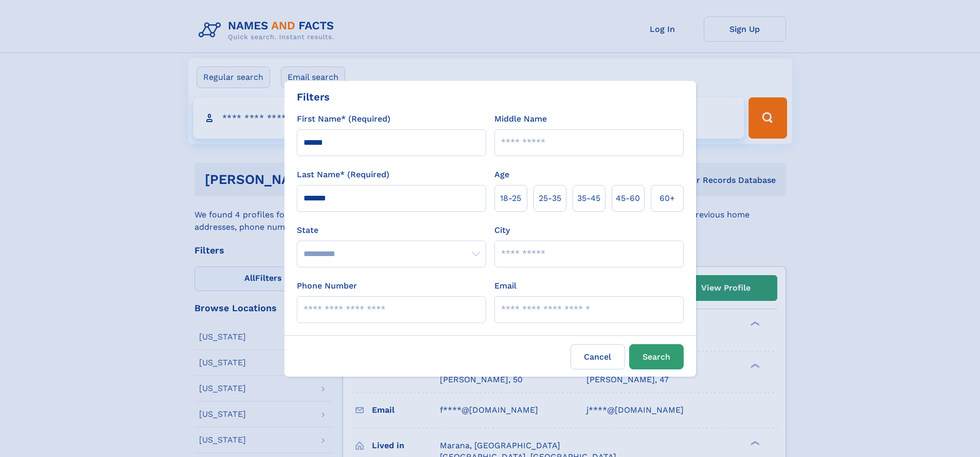 Image resolution: width=980 pixels, height=457 pixels. What do you see at coordinates (667, 198) in the screenshot?
I see `span: 60+` at bounding box center [667, 198].